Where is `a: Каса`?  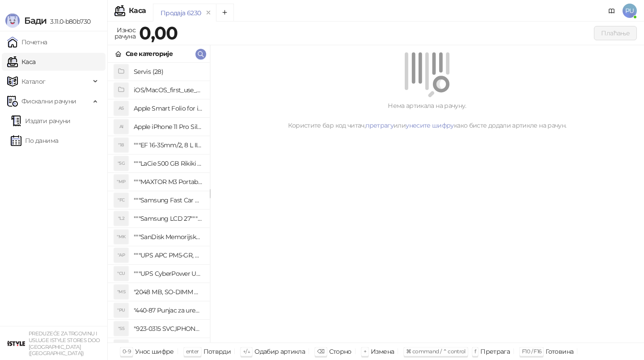 a: Каса is located at coordinates (21, 62).